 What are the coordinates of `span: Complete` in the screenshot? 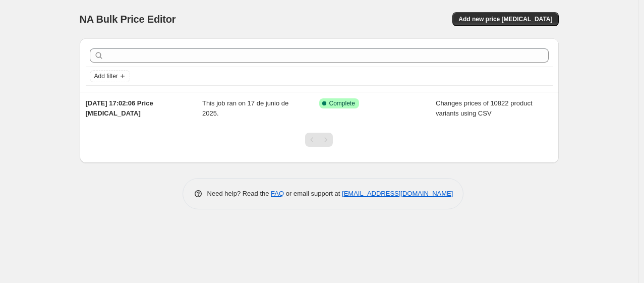 It's located at (342, 103).